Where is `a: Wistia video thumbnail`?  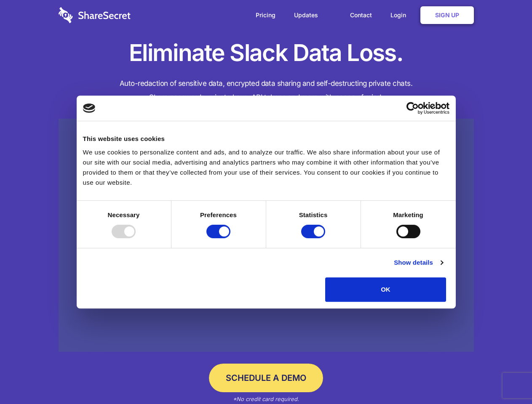 a: Wistia video thumbnail is located at coordinates (266, 235).